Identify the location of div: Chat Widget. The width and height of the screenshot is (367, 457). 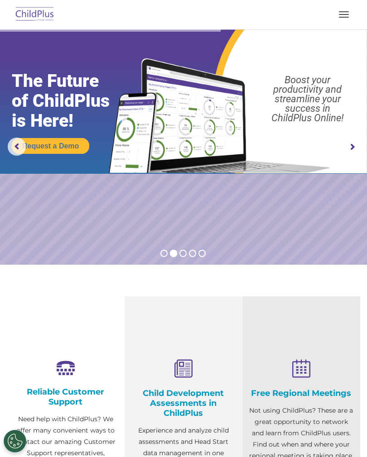
(290, 408).